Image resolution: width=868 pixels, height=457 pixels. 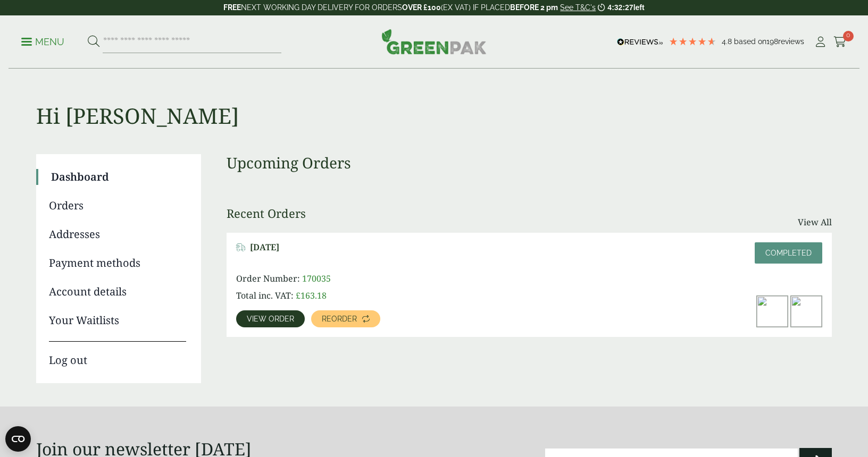 I want to click on img: Universal-Deli-Pot-Lid-1-300x143.jpg, so click(x=806, y=311).